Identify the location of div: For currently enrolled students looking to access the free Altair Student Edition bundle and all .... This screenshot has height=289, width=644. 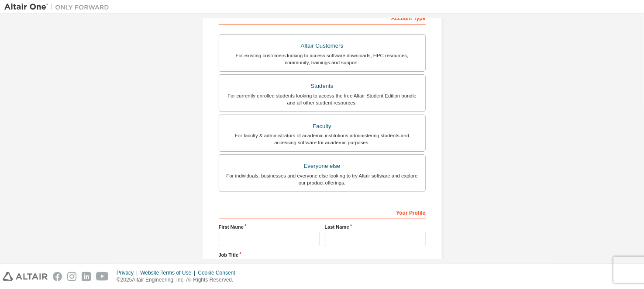
(322, 99).